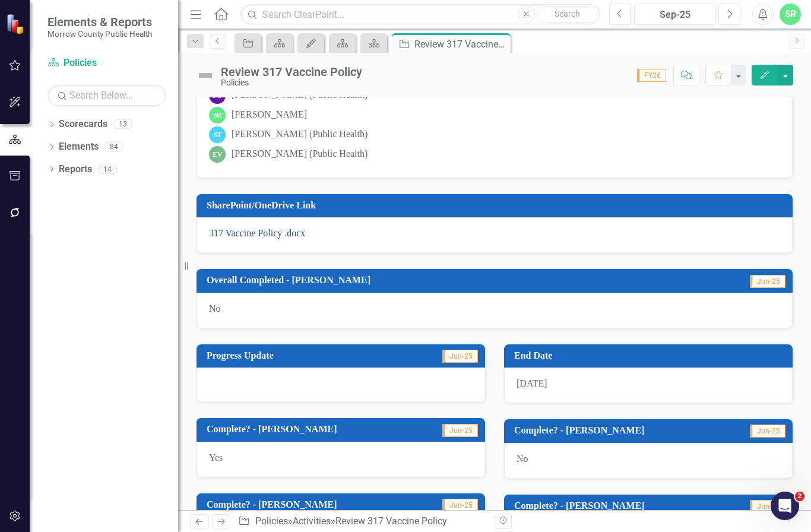 This screenshot has height=532, width=811. What do you see at coordinates (675, 14) in the screenshot?
I see `button: Sep-25` at bounding box center [675, 14].